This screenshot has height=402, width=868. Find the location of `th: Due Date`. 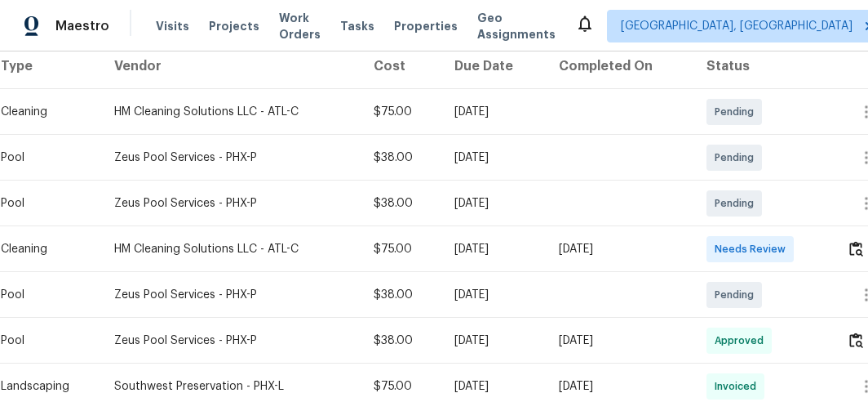

th: Due Date is located at coordinates (493, 66).